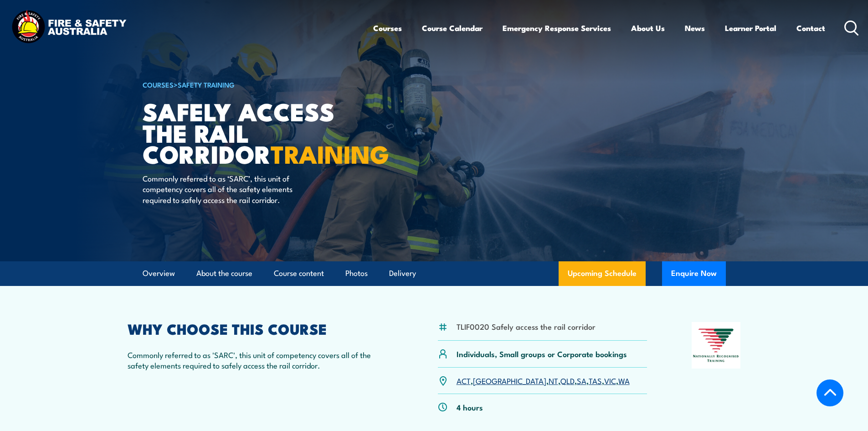  I want to click on a: NT, so click(553, 381).